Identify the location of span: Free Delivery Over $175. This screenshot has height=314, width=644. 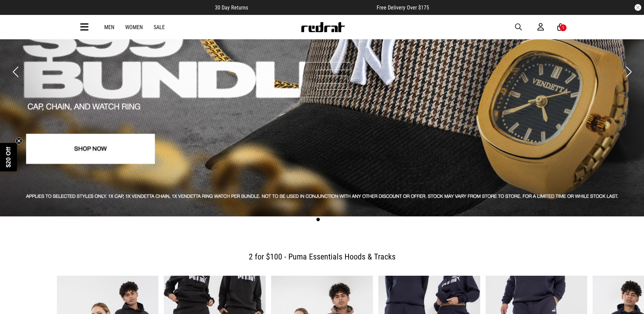
(403, 7).